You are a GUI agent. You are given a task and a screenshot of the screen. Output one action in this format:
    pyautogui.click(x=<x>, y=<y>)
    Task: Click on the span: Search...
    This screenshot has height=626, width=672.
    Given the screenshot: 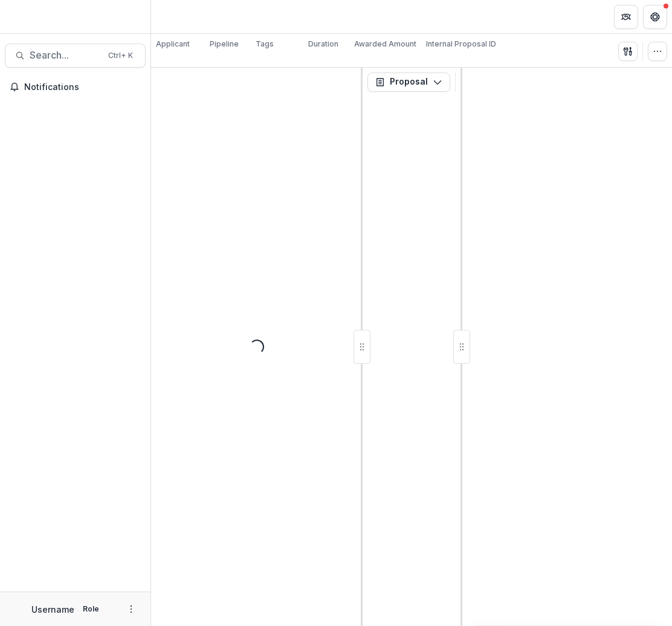 What is the action you would take?
    pyautogui.click(x=65, y=55)
    